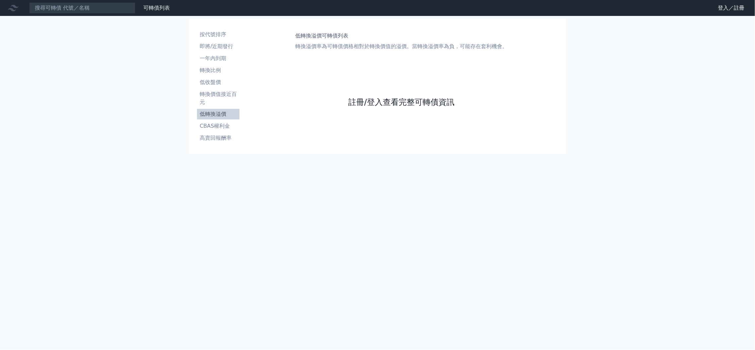 The height and width of the screenshot is (350, 755). Describe the element at coordinates (401, 102) in the screenshot. I see `a: 註冊/登入查看完整可轉債資訊` at that location.